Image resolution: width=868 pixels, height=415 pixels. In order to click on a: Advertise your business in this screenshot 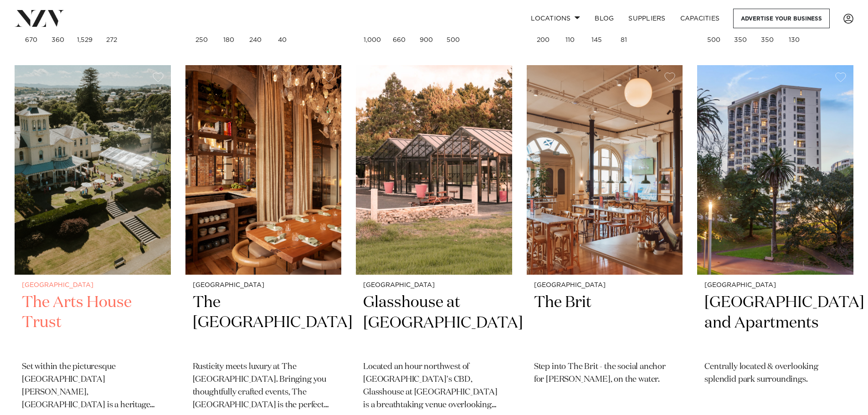, I will do `click(782, 18)`.